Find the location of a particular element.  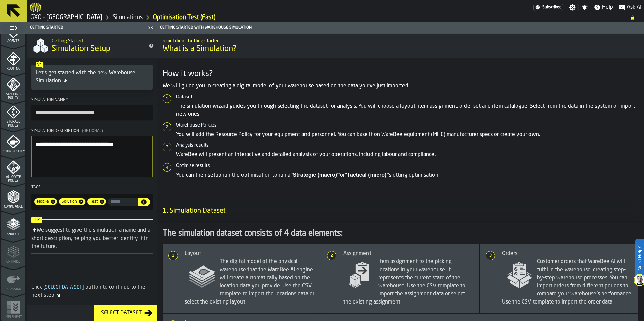

li: menu Picking Policy is located at coordinates (13, 142).